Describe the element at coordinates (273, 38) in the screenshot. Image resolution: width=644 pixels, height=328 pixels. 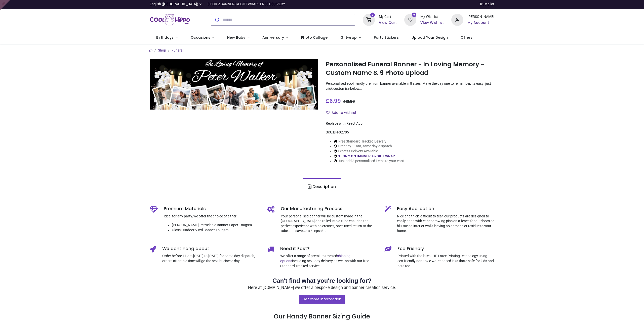
I see `span: Anniversary` at that location.